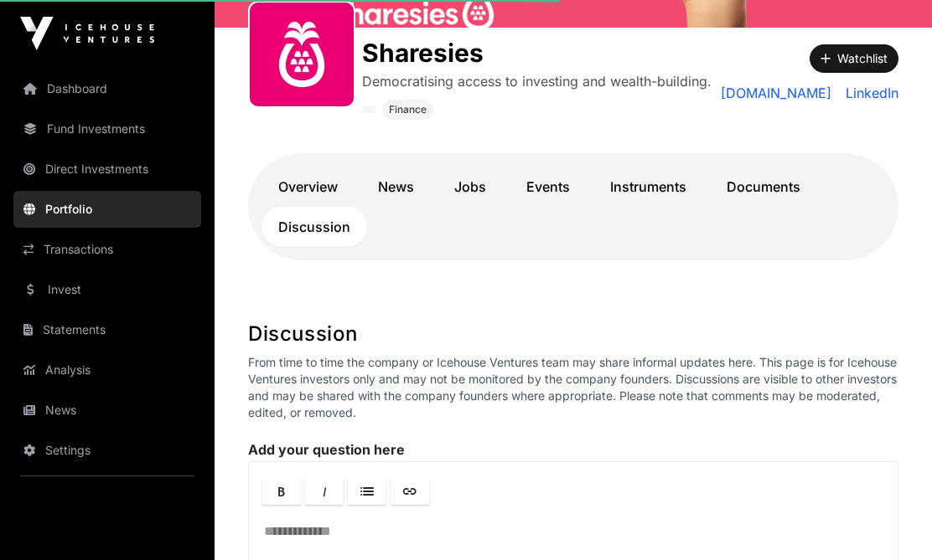 The height and width of the screenshot is (560, 932). I want to click on a: Events, so click(548, 186).